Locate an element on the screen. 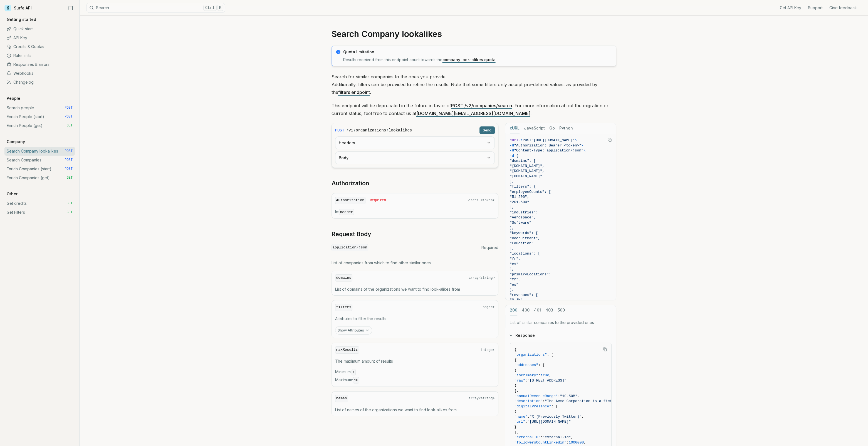  p: List of companies from which to find other similar ones is located at coordinates (415, 263).